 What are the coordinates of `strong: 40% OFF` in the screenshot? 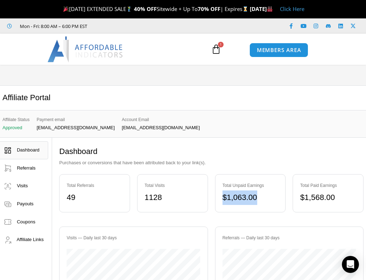 It's located at (145, 9).